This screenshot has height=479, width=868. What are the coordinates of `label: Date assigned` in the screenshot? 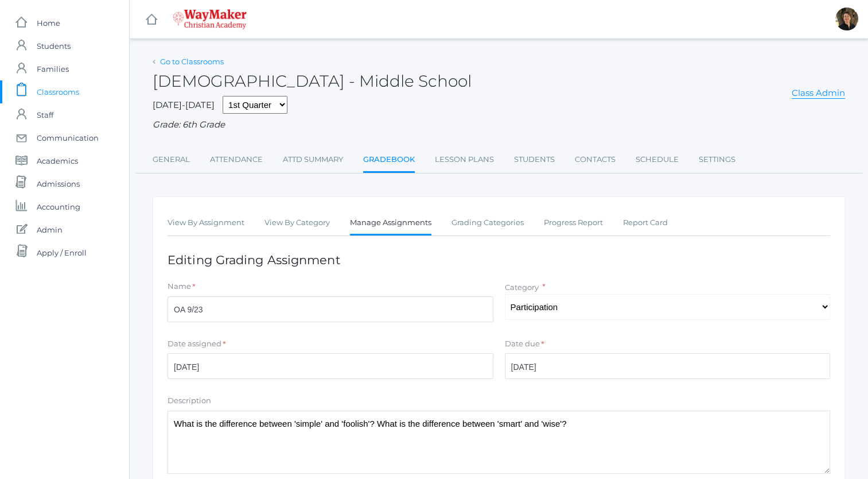 It's located at (195, 344).